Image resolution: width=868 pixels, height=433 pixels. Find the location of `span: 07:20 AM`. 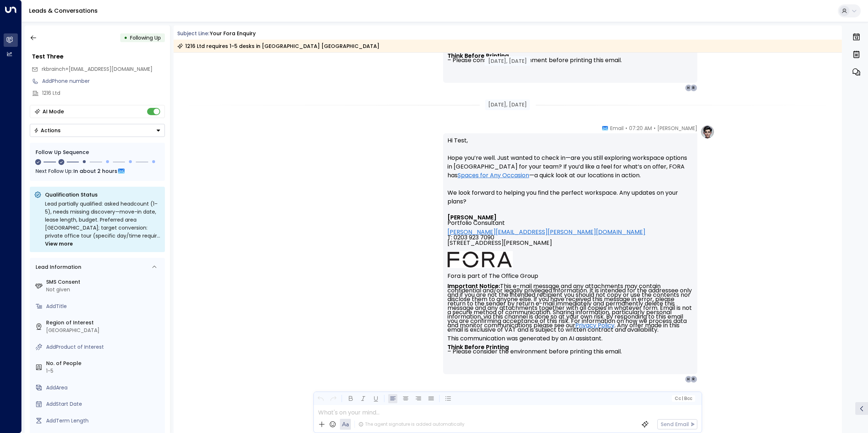

span: 07:20 AM is located at coordinates (640, 128).